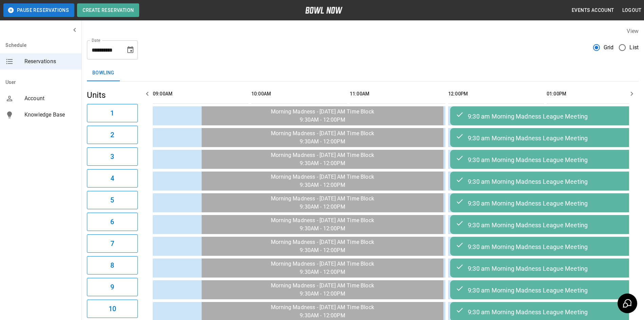 The image size is (644, 320). What do you see at coordinates (113, 265) in the screenshot?
I see `button: 8` at bounding box center [113, 265].